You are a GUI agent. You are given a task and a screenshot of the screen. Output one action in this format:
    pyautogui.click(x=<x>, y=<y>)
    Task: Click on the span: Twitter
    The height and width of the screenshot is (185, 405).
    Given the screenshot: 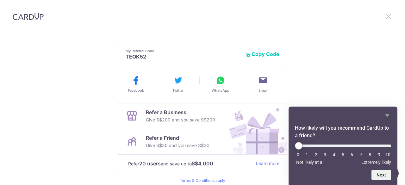 What is the action you would take?
    pyautogui.click(x=178, y=90)
    